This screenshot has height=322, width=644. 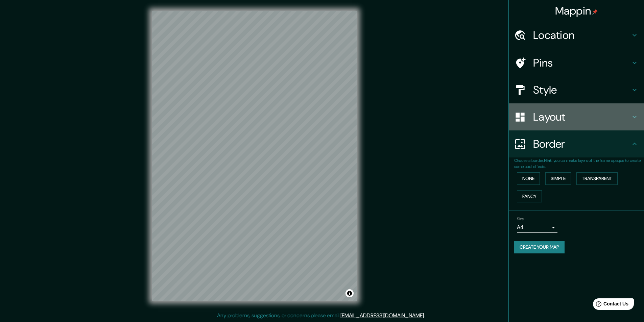 What do you see at coordinates (548, 160) in the screenshot?
I see `b: Hint` at bounding box center [548, 160].